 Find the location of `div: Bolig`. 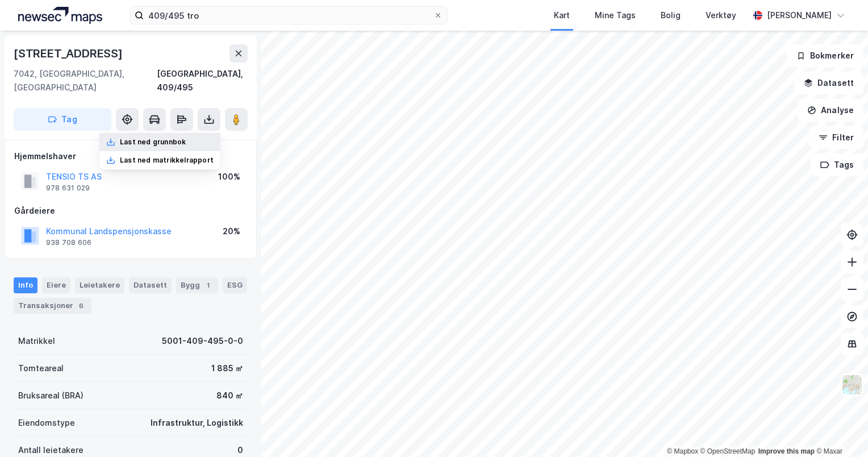

div: Bolig is located at coordinates (671, 15).